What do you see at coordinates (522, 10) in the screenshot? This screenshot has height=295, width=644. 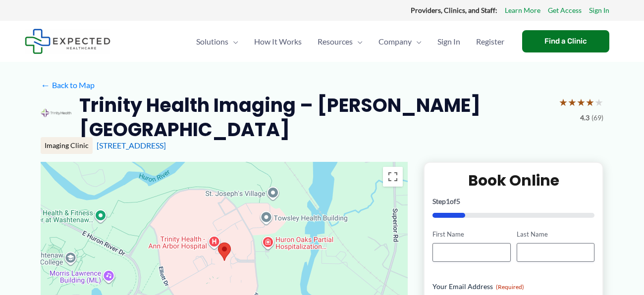 I see `a: Learn More` at bounding box center [522, 10].